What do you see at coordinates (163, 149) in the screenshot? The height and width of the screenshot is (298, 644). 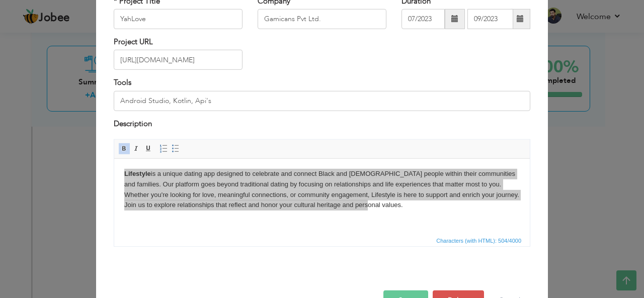 I see `a: Insert/Remove Numbered List` at bounding box center [163, 149].